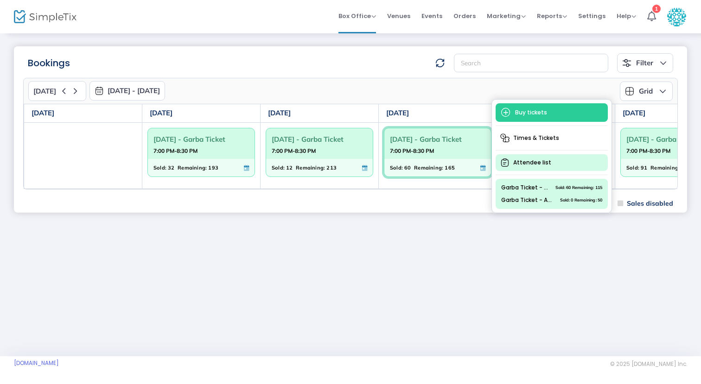  What do you see at coordinates (647, 91) in the screenshot?
I see `button: Grid` at bounding box center [647, 91].